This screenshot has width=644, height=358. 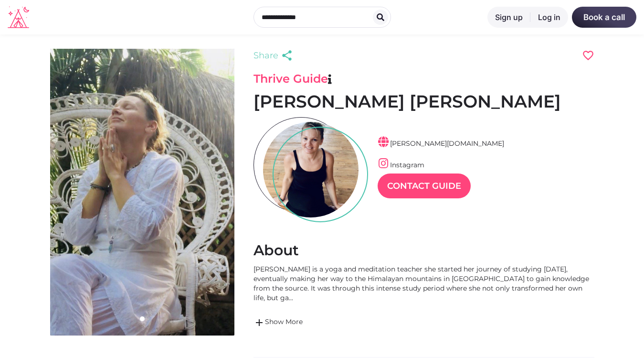 What do you see at coordinates (424, 186) in the screenshot?
I see `a: Contact Guide` at bounding box center [424, 186].